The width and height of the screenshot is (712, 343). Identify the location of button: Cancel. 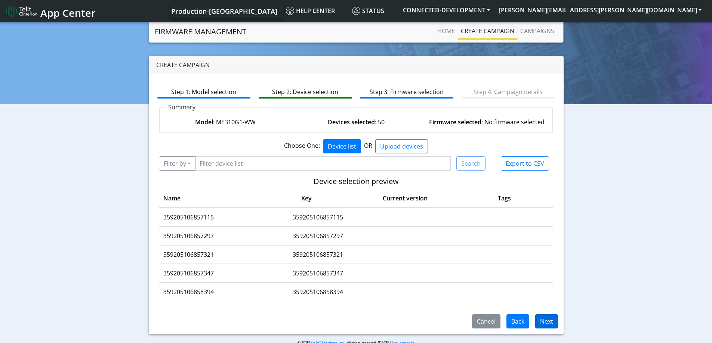
(486, 322).